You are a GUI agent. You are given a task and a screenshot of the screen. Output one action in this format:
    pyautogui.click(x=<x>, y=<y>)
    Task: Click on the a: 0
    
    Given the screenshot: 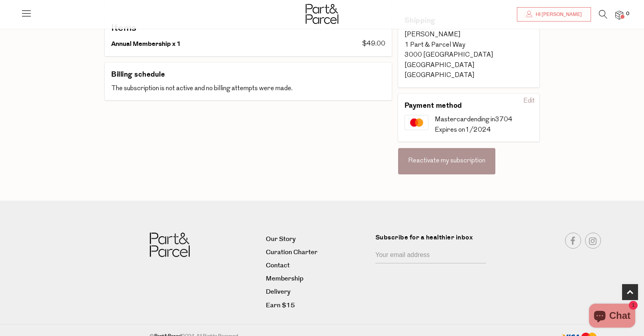 What is the action you would take?
    pyautogui.click(x=619, y=15)
    